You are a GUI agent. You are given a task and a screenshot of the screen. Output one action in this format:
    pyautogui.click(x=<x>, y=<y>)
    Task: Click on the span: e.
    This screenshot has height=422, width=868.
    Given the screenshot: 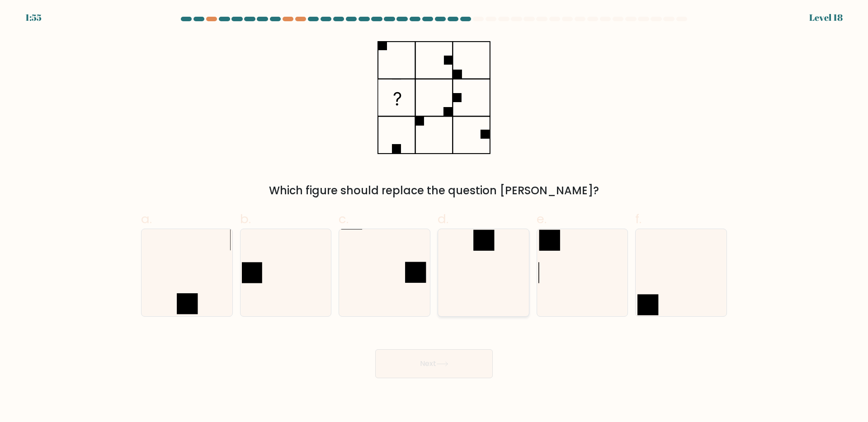 What is the action you would take?
    pyautogui.click(x=542, y=218)
    